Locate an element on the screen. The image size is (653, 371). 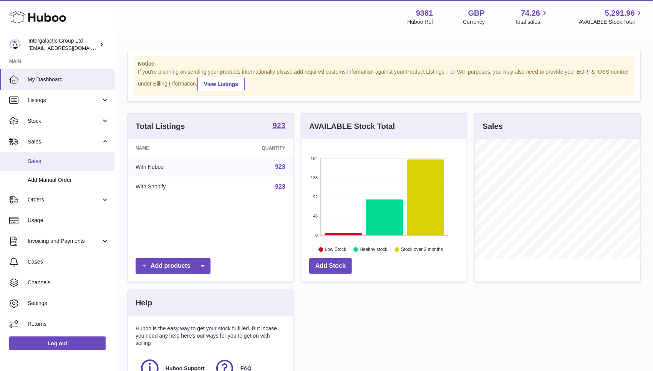
a: Add products is located at coordinates (173, 266).